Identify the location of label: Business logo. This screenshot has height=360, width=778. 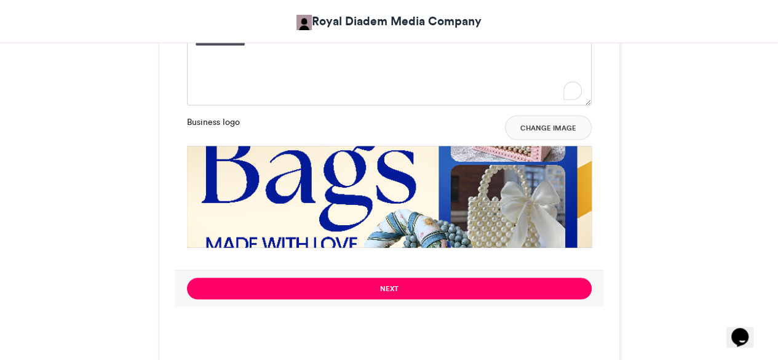
(213, 121).